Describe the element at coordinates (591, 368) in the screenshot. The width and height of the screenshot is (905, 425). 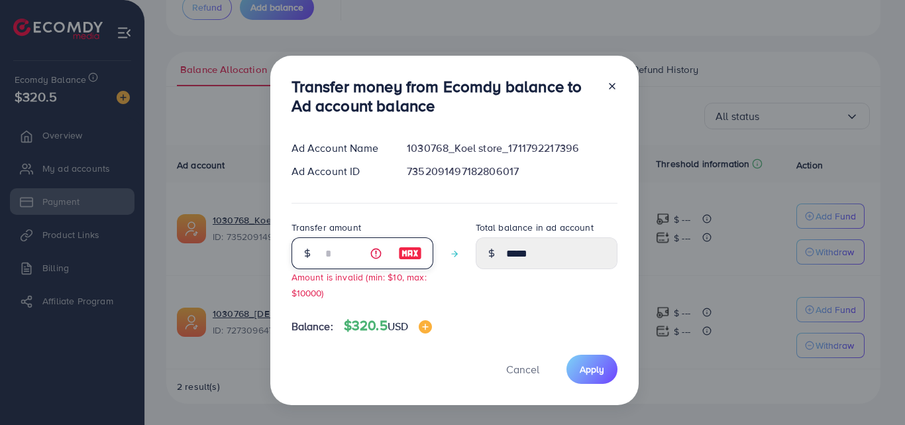
I see `button: Apply` at that location.